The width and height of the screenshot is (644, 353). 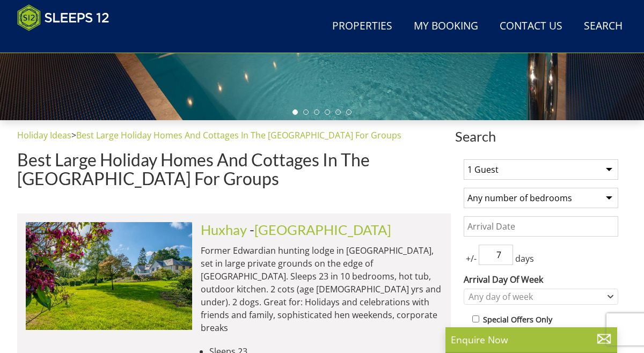 What do you see at coordinates (541, 227) in the screenshot?
I see `input: Arrival Date` at bounding box center [541, 227].